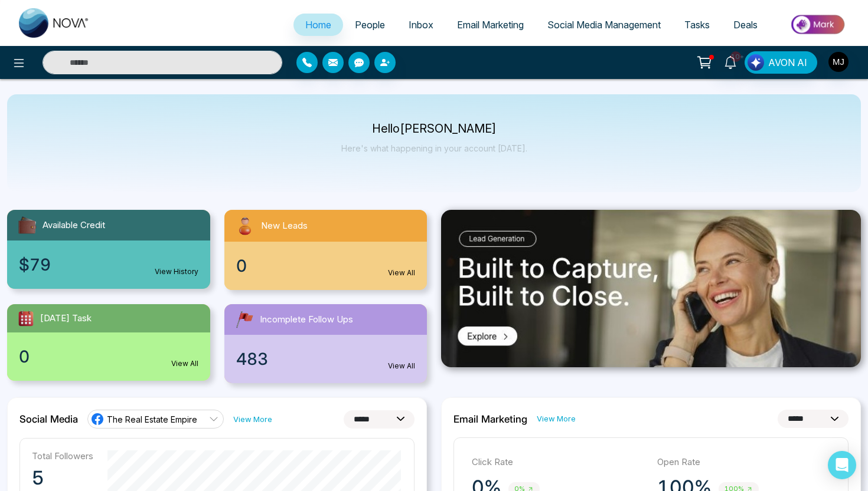  I want to click on a: 10+, so click(730, 62).